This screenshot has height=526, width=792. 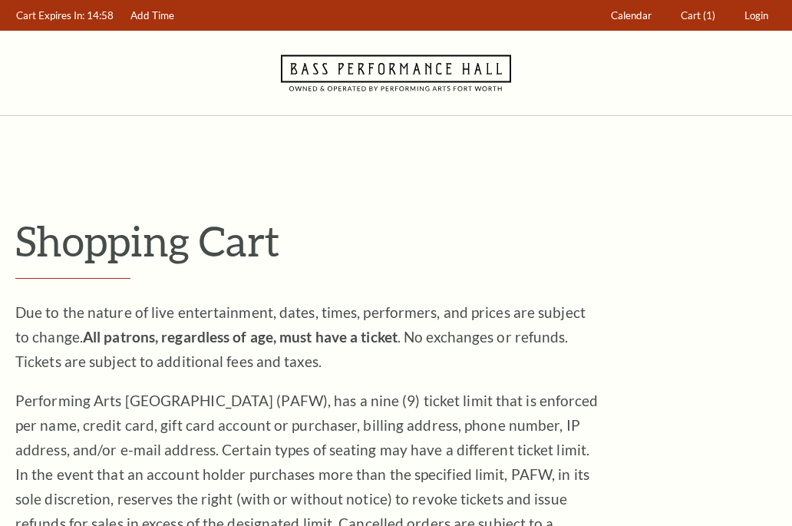 I want to click on span: Login, so click(x=756, y=15).